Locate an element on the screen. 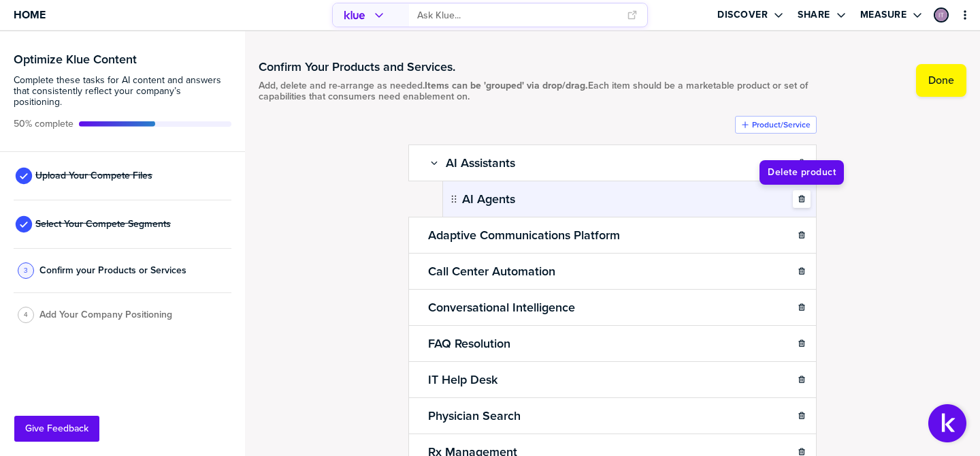 The width and height of the screenshot is (980, 456). button: Give Feedback is located at coordinates (57, 428).